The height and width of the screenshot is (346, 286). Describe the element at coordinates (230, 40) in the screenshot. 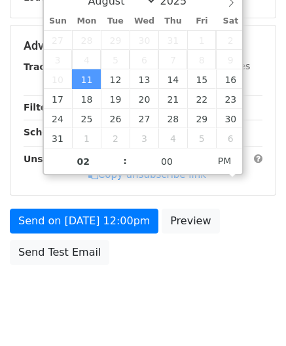

I see `span: August 2, 2025` at that location.